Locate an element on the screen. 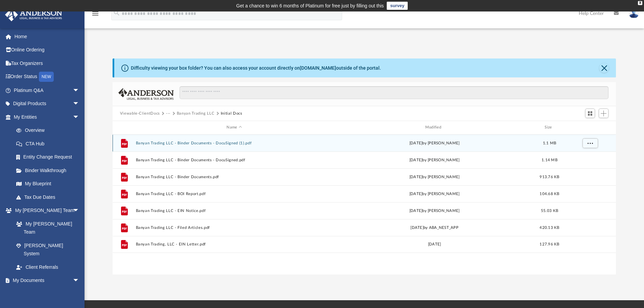 The height and width of the screenshot is (308, 644). a: Order StatusNEW is located at coordinates (47, 77).